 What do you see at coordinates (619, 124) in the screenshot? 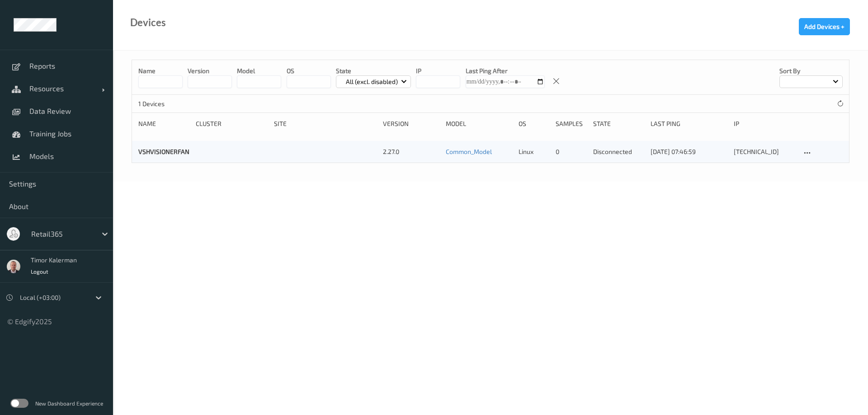
I see `div: State` at bounding box center [619, 124].